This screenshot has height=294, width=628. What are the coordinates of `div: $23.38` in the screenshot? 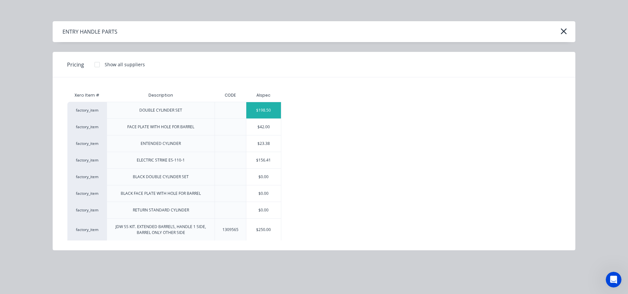 It's located at (263, 144).